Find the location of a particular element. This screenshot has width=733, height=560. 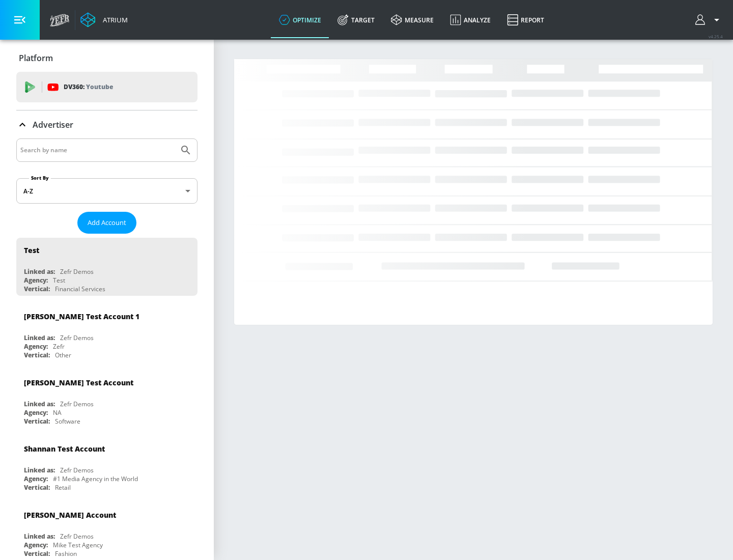

button: Add Account is located at coordinates (107, 222).